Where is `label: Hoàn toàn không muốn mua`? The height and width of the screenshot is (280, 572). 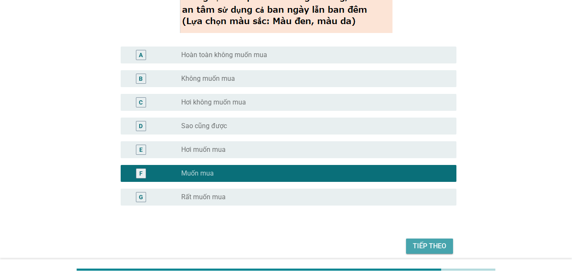 label: Hoàn toàn không muốn mua is located at coordinates (224, 55).